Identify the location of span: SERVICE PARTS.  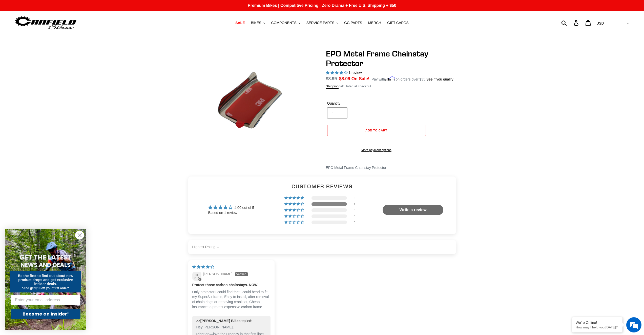
(320, 23).